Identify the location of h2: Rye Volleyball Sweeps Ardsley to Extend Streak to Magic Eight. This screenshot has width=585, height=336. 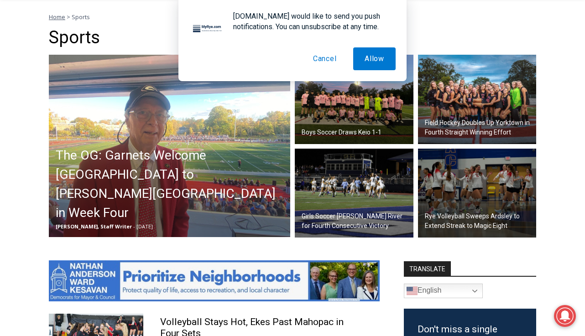
(480, 221).